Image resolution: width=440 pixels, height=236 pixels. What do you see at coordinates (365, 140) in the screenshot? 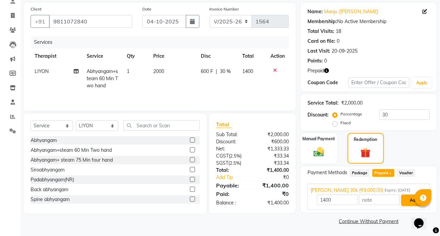
I see `label: Redemption` at bounding box center [365, 140].